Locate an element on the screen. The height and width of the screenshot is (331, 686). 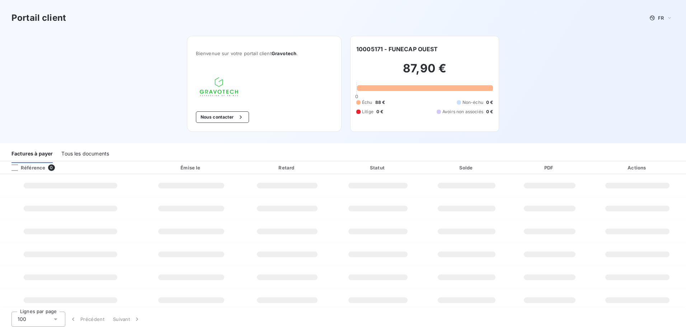
h6: 10005171 - FUNECAP OUEST is located at coordinates (397, 49).